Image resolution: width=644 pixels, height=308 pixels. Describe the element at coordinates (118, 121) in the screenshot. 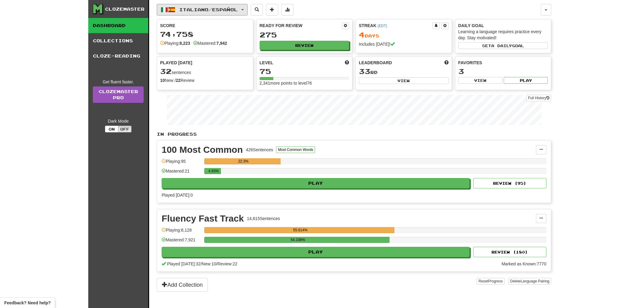

I see `div: Dark Mode` at that location.